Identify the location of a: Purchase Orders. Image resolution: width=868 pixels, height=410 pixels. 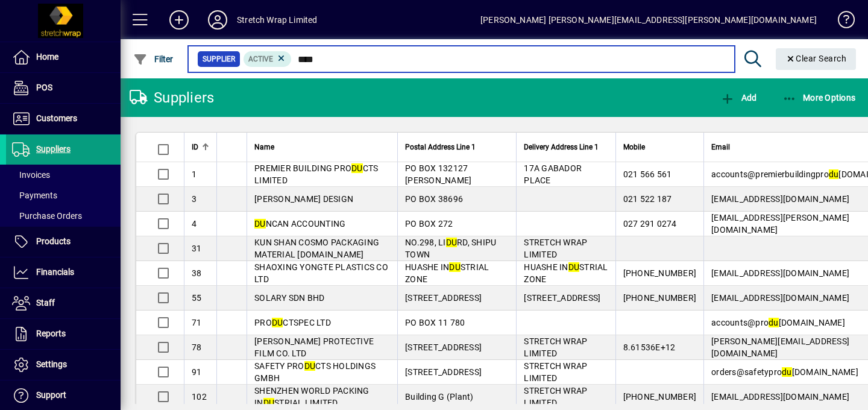
(63, 216).